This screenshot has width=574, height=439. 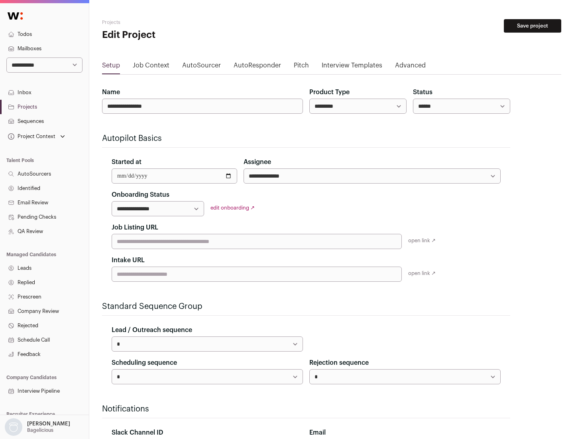 What do you see at coordinates (179, 22) in the screenshot?
I see `h2: Projects` at bounding box center [179, 22].